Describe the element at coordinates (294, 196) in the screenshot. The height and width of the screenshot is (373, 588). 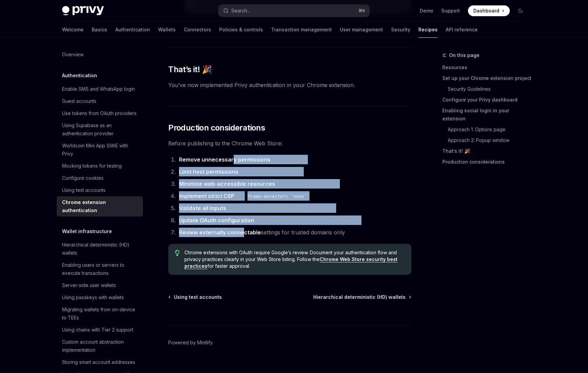
I see `li: with` at that location.